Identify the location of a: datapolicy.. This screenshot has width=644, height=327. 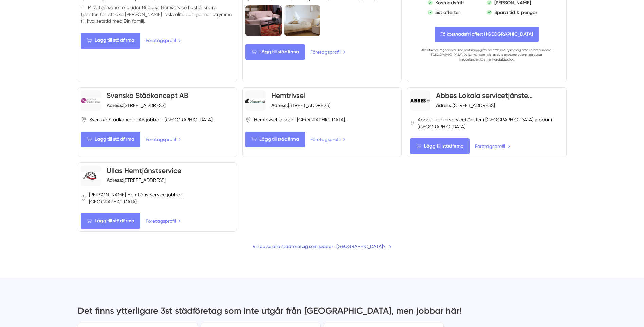
(506, 59).